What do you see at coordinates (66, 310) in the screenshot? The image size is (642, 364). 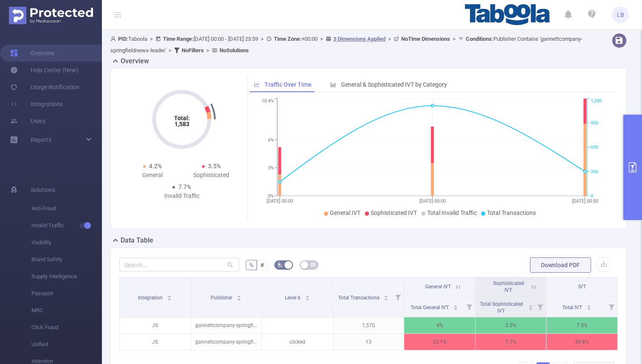 I see `span: MRC` at bounding box center [66, 310].